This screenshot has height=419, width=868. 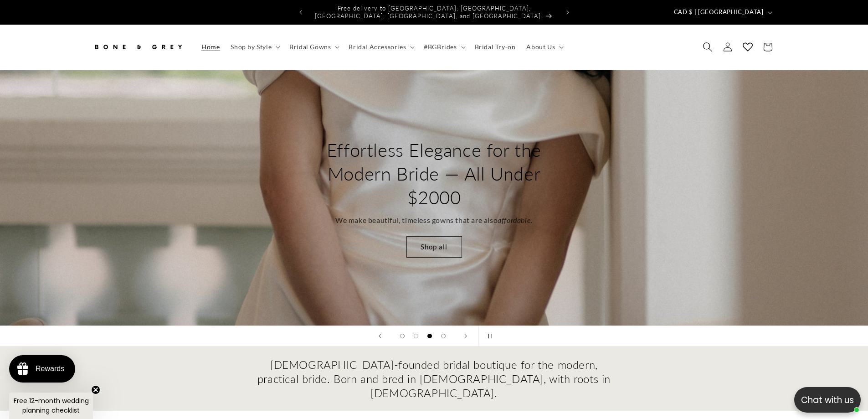 I want to click on span: About Us, so click(x=541, y=47).